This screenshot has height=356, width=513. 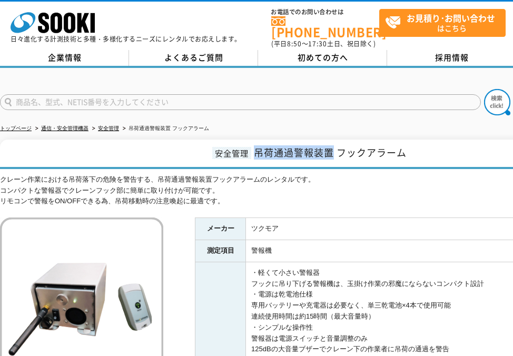 What do you see at coordinates (330, 152) in the screenshot?
I see `span: 吊荷通過警報装置 フックアラーム` at bounding box center [330, 152].